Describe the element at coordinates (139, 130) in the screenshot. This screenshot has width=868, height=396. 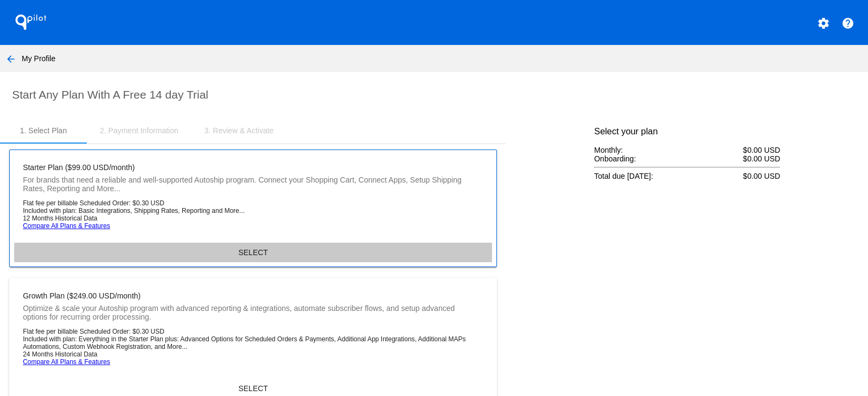
I see `div: 2. Payment Information` at that location.